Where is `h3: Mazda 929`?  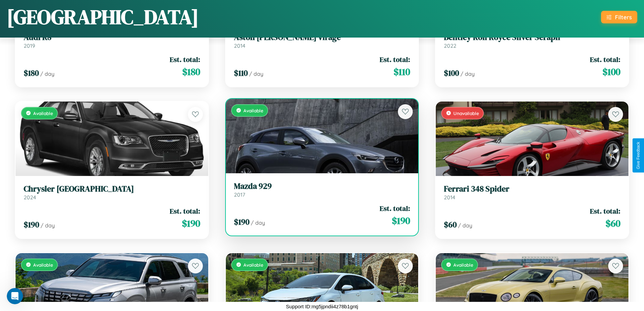 h3: Mazda 929 is located at coordinates (322, 186).